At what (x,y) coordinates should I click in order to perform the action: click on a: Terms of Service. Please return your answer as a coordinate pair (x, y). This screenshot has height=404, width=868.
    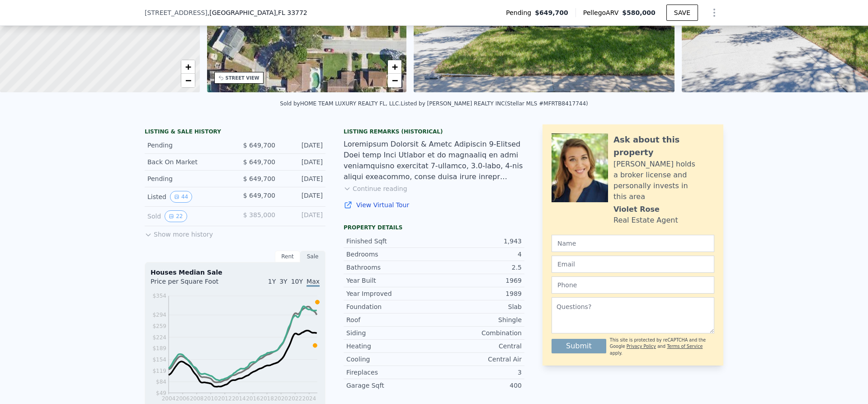
    Looking at the image, I should click on (685, 346).